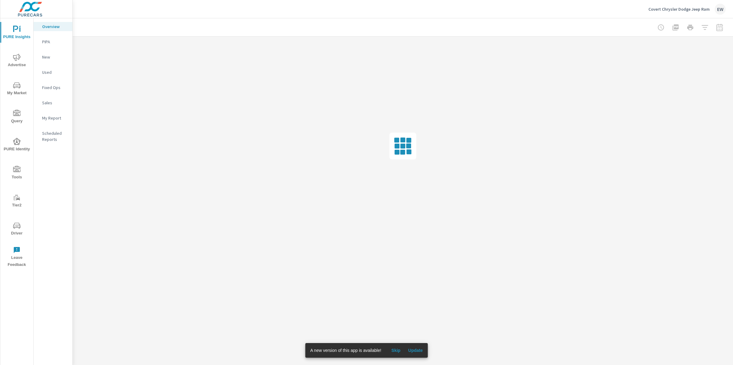 Image resolution: width=733 pixels, height=365 pixels. I want to click on span: PURE Insights, so click(17, 33).